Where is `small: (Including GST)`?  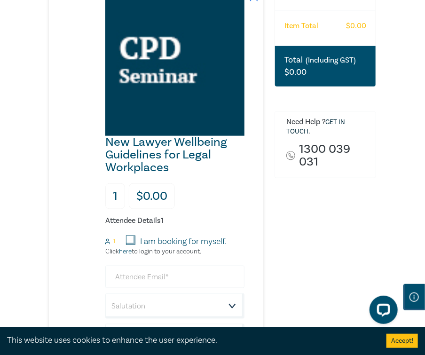 small: (Including GST) is located at coordinates (330, 60).